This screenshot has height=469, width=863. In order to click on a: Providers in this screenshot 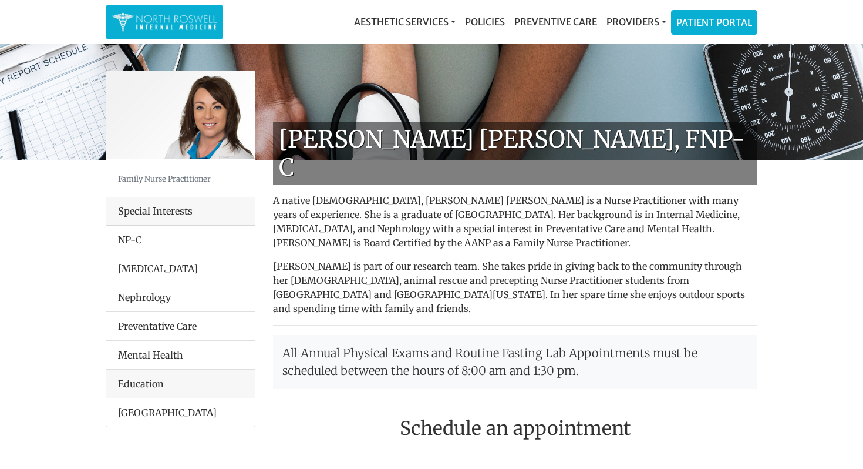, I will do `click(636, 22)`.